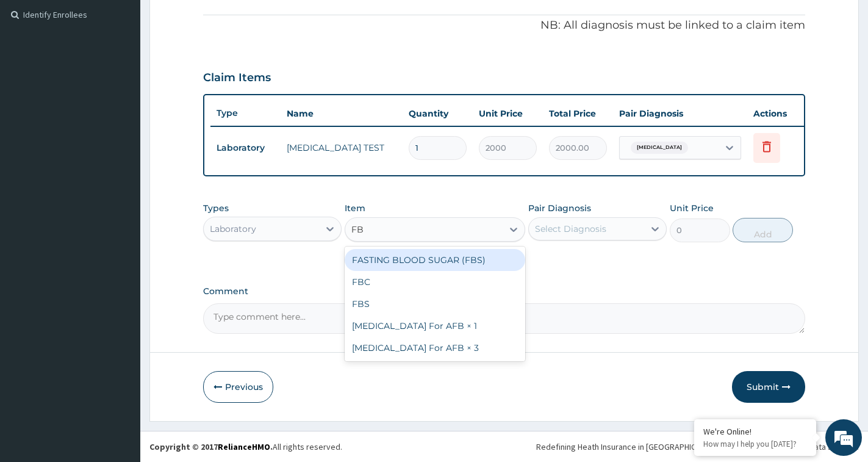 The image size is (868, 462). I want to click on img: d_794563401_company_1708531726252_794563401, so click(36, 76).